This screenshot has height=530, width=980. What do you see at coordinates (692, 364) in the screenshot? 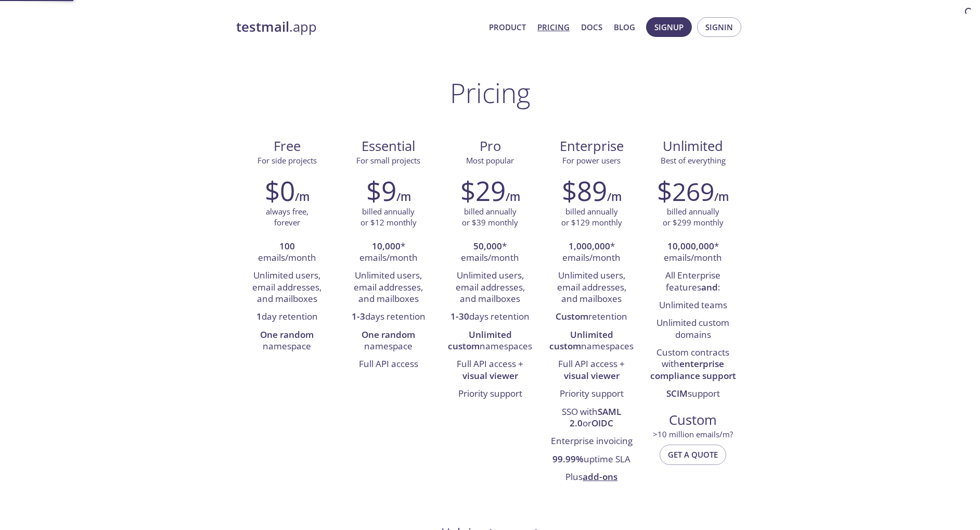
I see `li: Custom contracts with` at bounding box center [692, 364].